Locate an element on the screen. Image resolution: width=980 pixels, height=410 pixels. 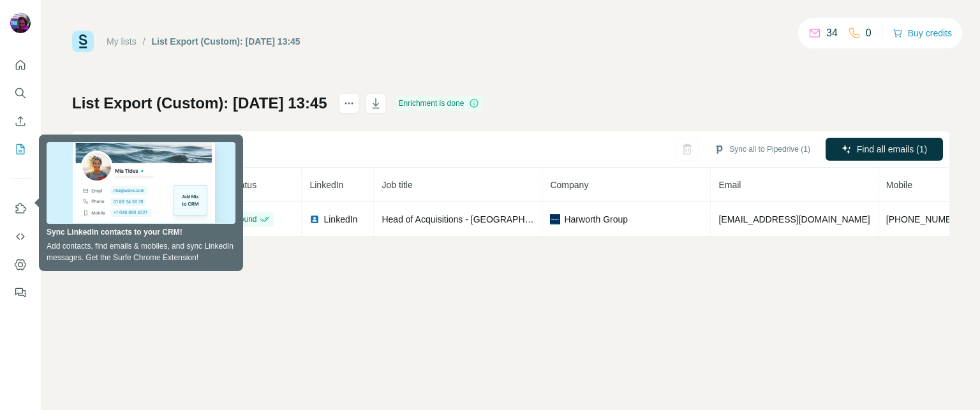
button: Buy credits is located at coordinates (922, 33).